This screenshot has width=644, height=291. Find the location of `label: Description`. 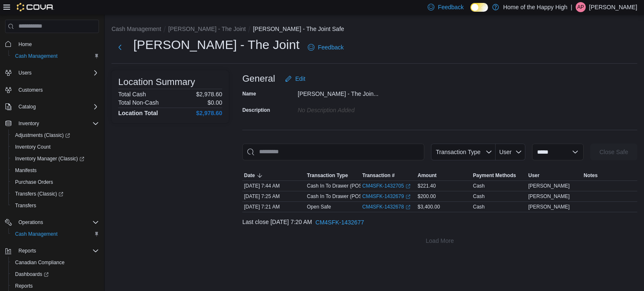

label: Description is located at coordinates (256, 110).